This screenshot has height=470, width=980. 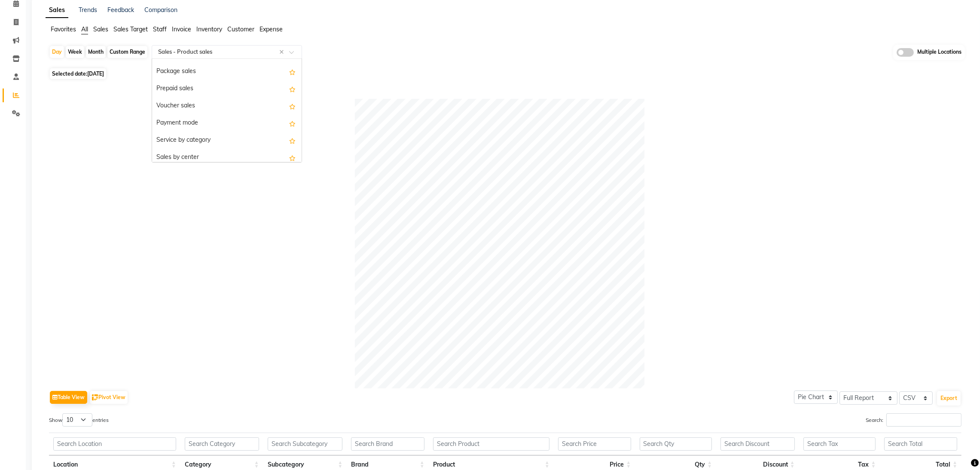 I want to click on div: Month, so click(x=96, y=52).